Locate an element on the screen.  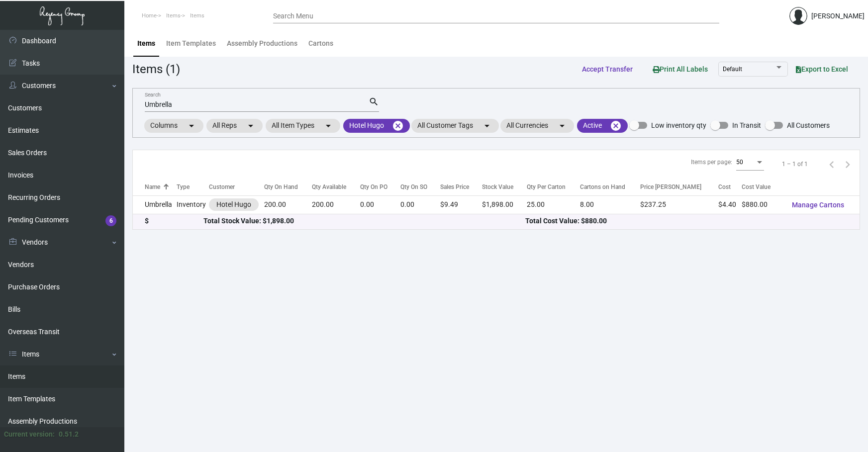
mat-chip: Active is located at coordinates (602, 126).